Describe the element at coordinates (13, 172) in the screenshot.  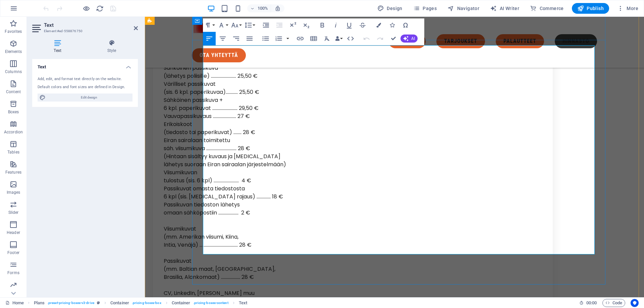
I see `p: Features` at that location.